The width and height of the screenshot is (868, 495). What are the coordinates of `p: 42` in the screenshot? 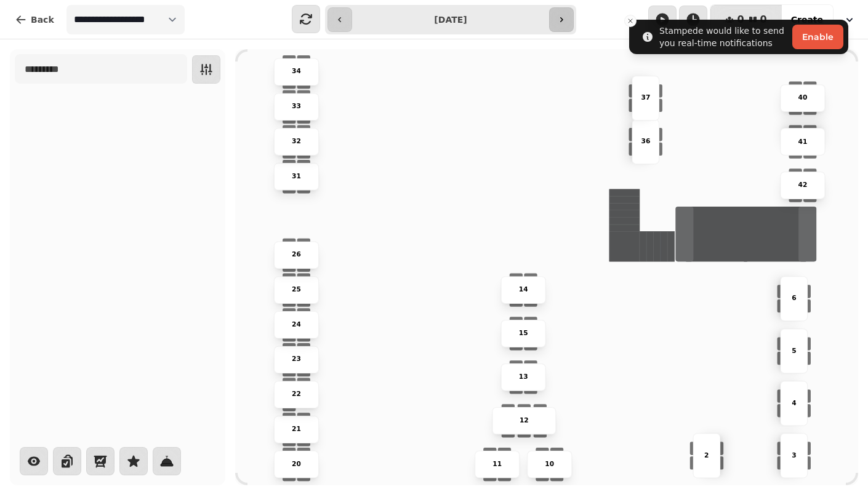 It's located at (803, 185).